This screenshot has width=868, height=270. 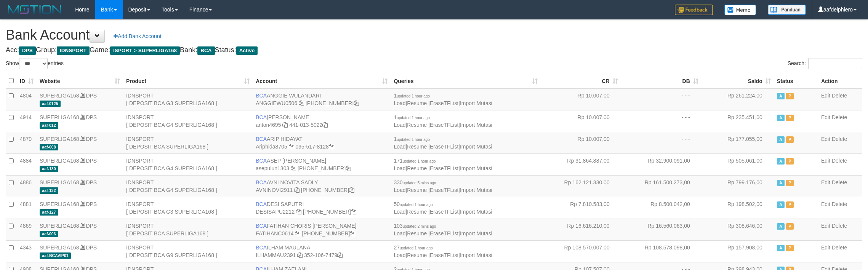 What do you see at coordinates (825, 63) in the screenshot?
I see `label: Search:` at bounding box center [825, 63].